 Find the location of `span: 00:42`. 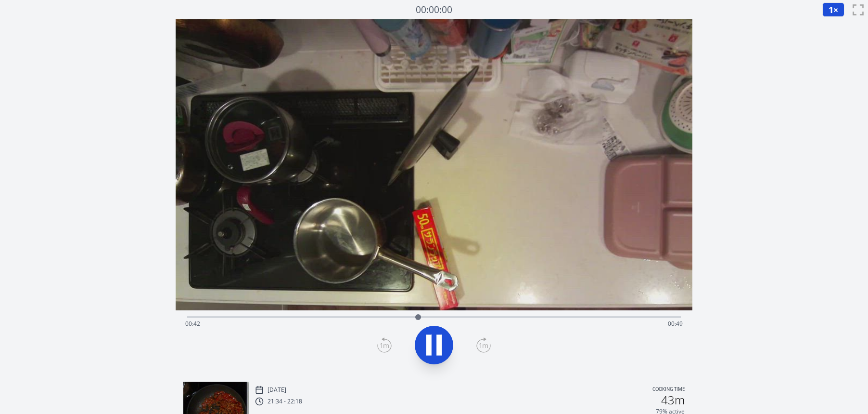

span: 00:42 is located at coordinates (193, 323).